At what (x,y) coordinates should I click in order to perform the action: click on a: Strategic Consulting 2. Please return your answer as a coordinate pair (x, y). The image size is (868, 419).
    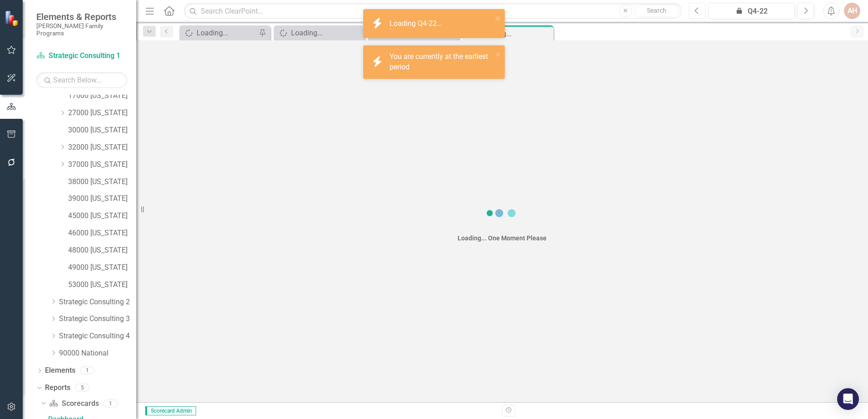
    Looking at the image, I should click on (98, 302).